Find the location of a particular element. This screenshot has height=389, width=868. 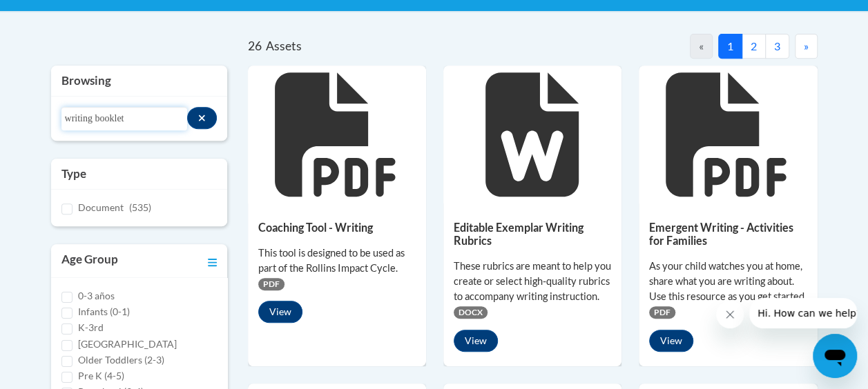

button: Next is located at coordinates (805, 46).